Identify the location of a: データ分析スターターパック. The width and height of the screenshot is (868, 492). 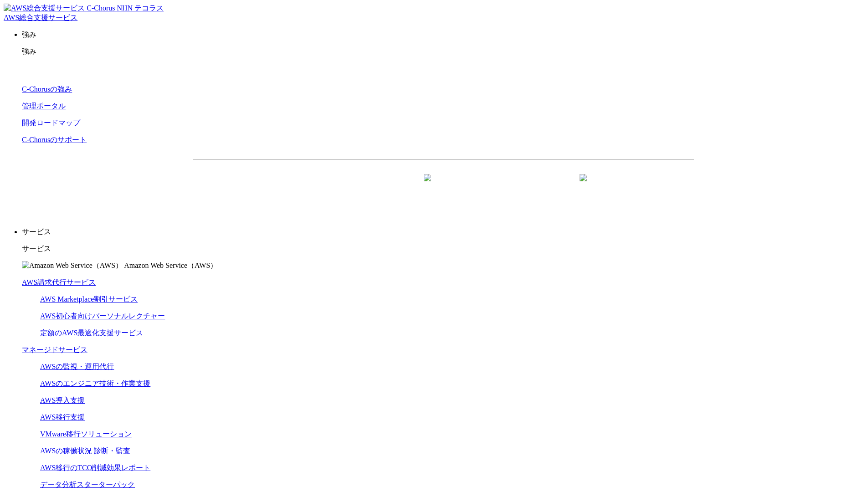
(87, 484).